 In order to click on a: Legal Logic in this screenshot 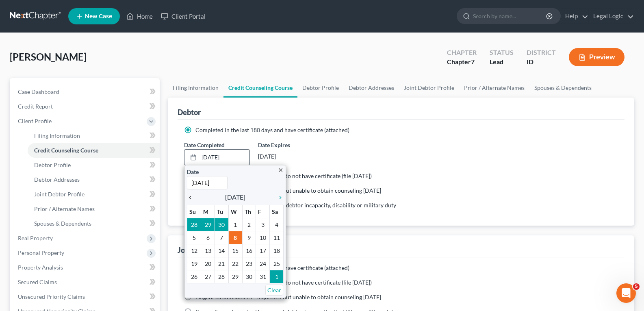, I will do `click(611, 16)`.